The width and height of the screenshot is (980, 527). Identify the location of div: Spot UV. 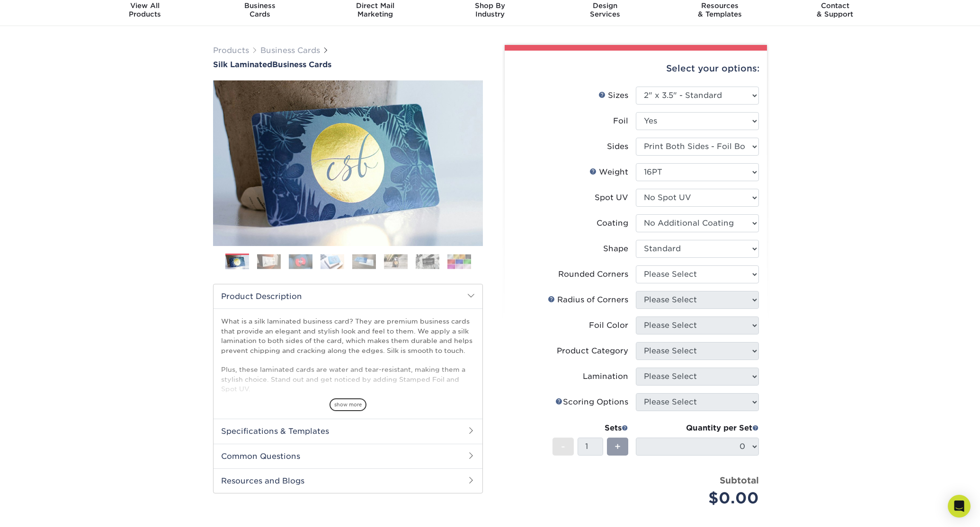
(611, 198).